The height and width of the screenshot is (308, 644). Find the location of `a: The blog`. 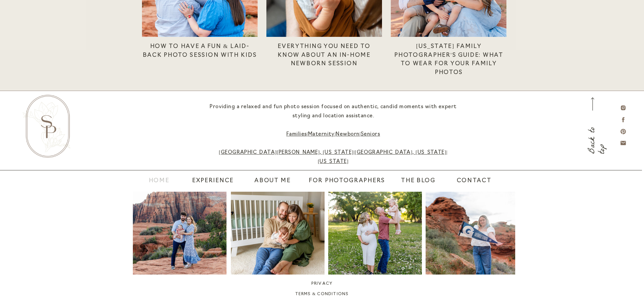

a: The blog is located at coordinates (418, 181).